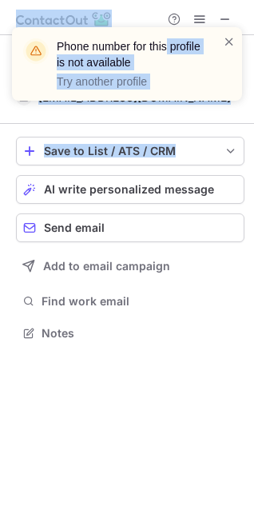 This screenshot has height=510, width=254. I want to click on button: save-profile-one-click, so click(130, 151).